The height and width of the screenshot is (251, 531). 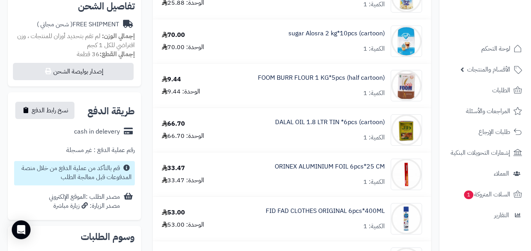 What do you see at coordinates (485, 215) in the screenshot?
I see `a: التقارير` at bounding box center [485, 215].